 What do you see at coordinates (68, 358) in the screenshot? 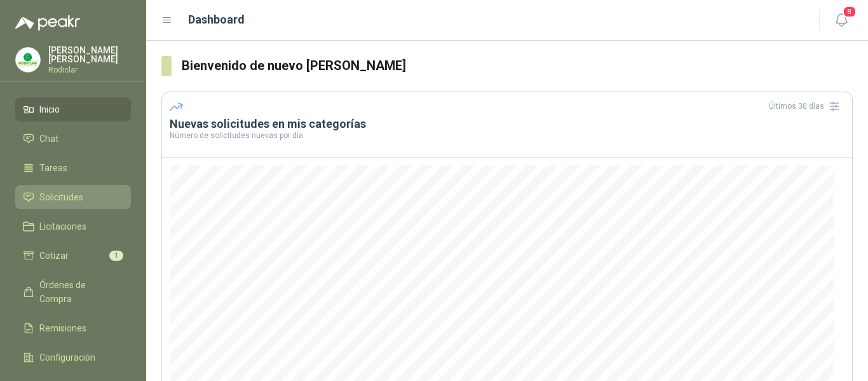
I see `span: Configuración` at bounding box center [68, 358].